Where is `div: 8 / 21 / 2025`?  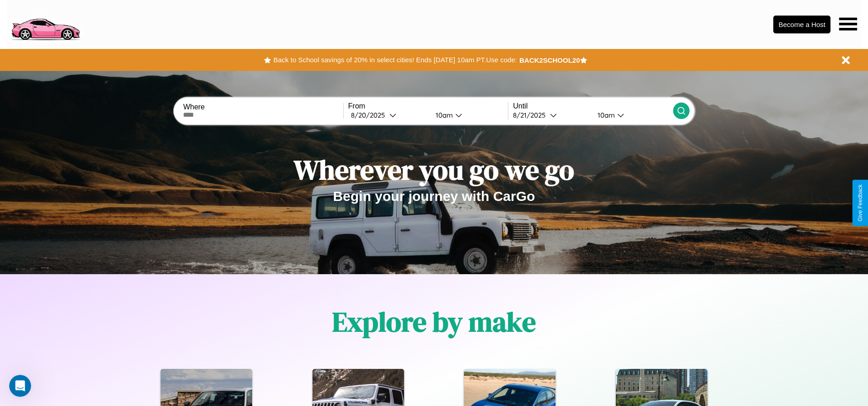 div: 8 / 21 / 2025 is located at coordinates (531, 115).